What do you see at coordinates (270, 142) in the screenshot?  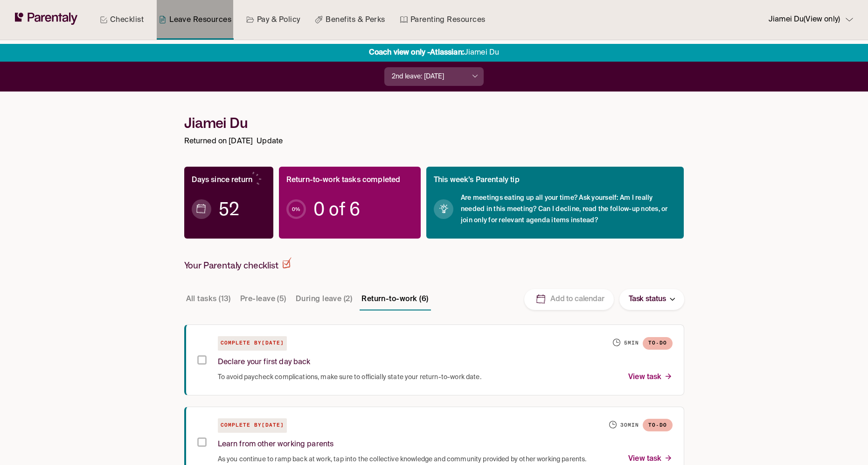 I see `p: Update` at bounding box center [270, 142].